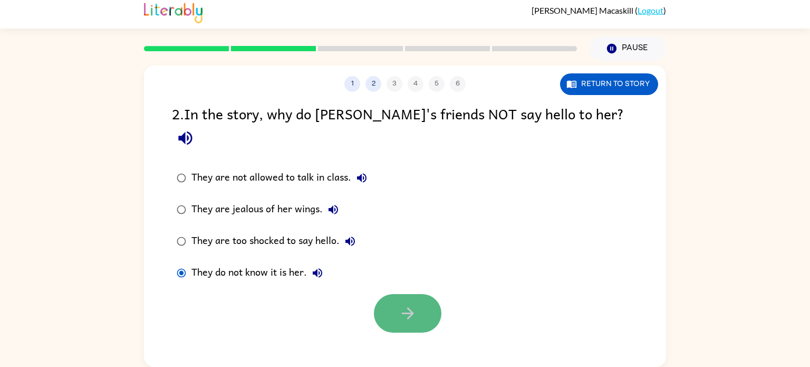 This screenshot has height=367, width=810. I want to click on button: 2, so click(374, 84).